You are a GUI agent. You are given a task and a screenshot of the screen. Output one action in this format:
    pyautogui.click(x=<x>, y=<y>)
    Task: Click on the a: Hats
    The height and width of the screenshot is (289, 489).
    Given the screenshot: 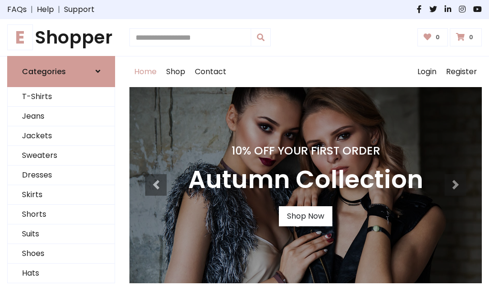 What is the action you would take?
    pyautogui.click(x=61, y=273)
    